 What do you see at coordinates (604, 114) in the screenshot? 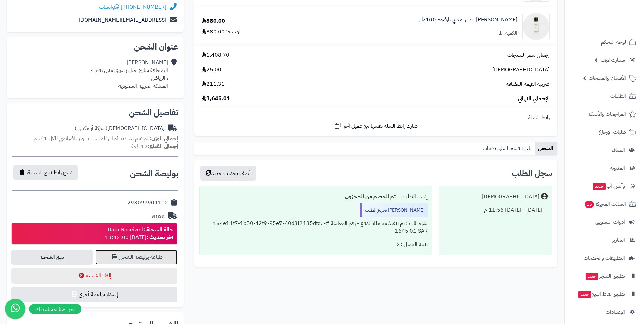
I see `a: المراجعات والأسئلة` at bounding box center [604, 114].